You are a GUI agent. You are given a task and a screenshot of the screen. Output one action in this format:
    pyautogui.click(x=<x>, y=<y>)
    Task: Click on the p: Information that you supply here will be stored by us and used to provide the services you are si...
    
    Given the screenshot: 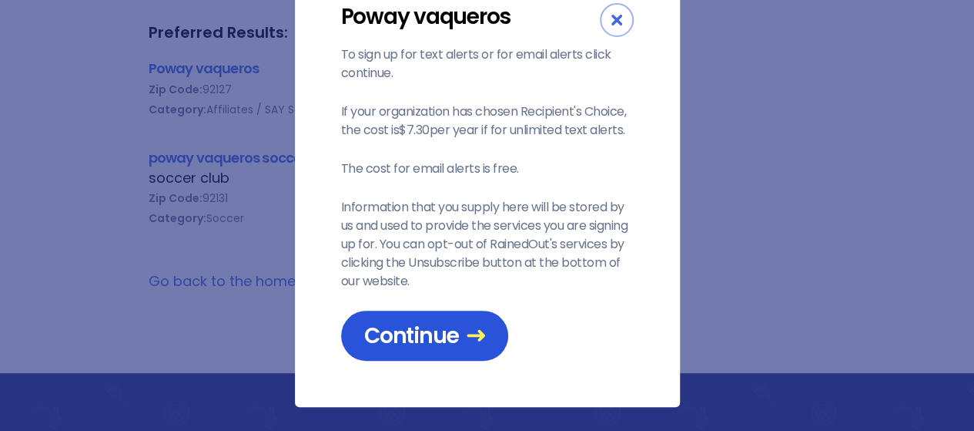 What is the action you would take?
    pyautogui.click(x=487, y=244)
    